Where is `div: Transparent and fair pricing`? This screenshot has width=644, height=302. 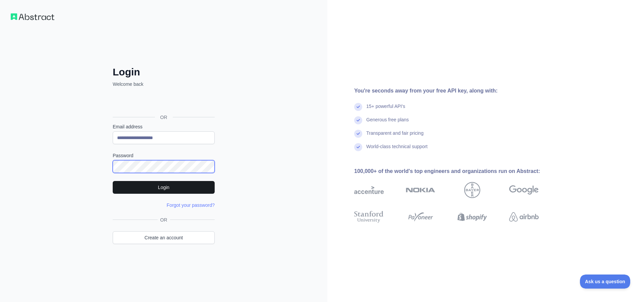
div: Transparent and fair pricing is located at coordinates (395, 137).